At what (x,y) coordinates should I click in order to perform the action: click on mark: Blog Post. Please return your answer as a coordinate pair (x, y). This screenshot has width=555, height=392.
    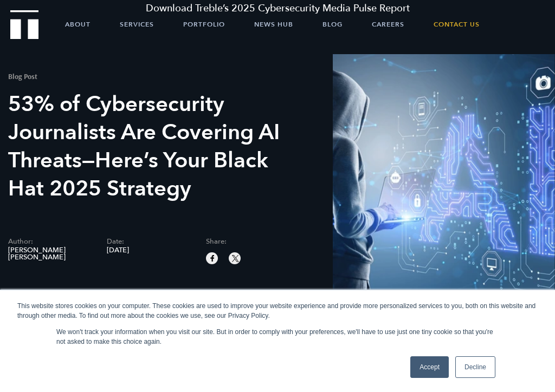
    Looking at the image, I should click on (23, 77).